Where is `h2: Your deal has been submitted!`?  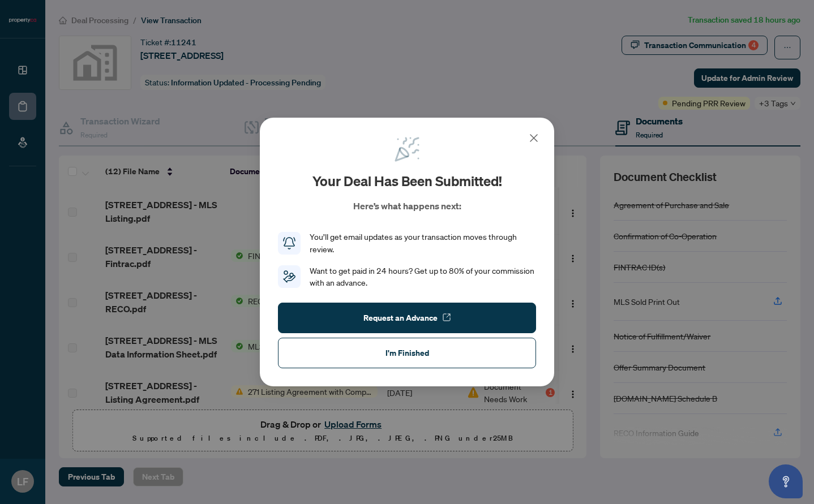 h2: Your deal has been submitted! is located at coordinates (407, 181).